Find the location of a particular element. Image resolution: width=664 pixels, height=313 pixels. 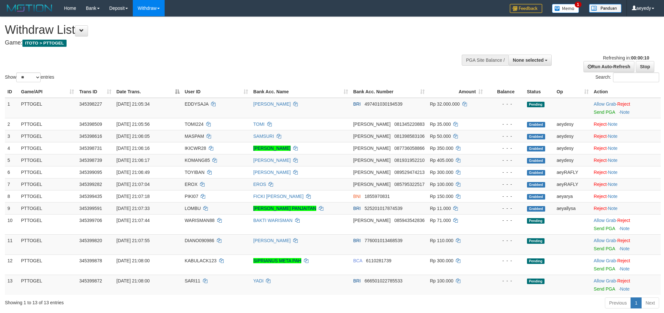

td: 5 is located at coordinates (12, 160).